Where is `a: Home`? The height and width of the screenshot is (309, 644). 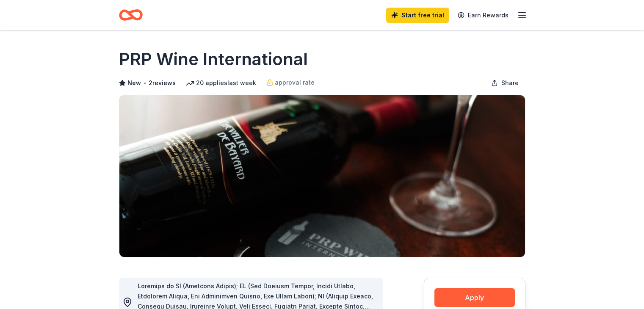 a: Home is located at coordinates (131, 15).